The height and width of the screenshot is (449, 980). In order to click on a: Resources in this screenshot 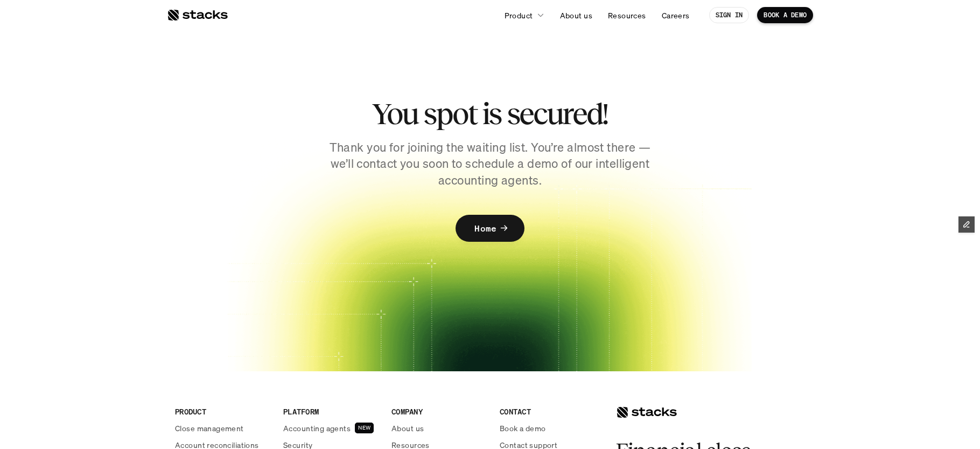, I will do `click(626, 15)`.